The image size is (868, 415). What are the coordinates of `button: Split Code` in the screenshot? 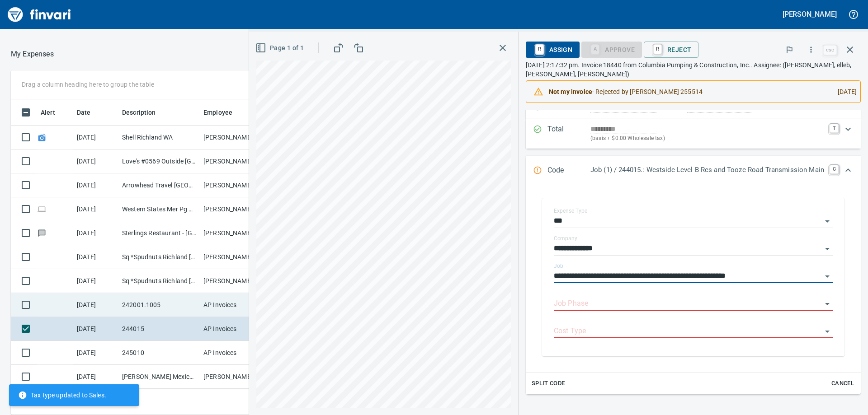 It's located at (548, 384).